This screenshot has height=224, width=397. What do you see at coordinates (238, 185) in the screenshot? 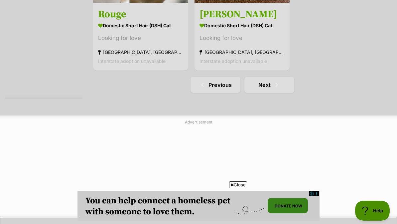
I see `span: Close` at bounding box center [238, 185].